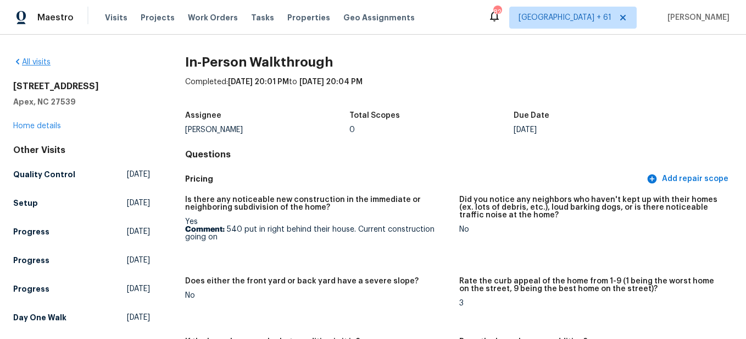  I want to click on span: Projects, so click(158, 18).